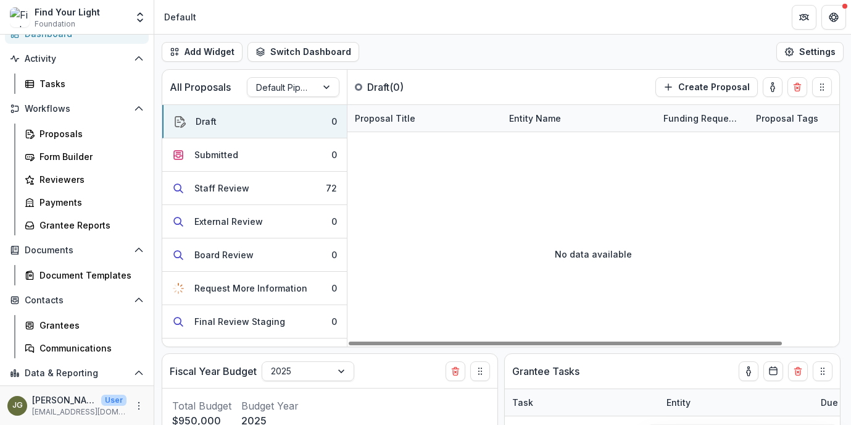  I want to click on div: External Review, so click(228, 221).